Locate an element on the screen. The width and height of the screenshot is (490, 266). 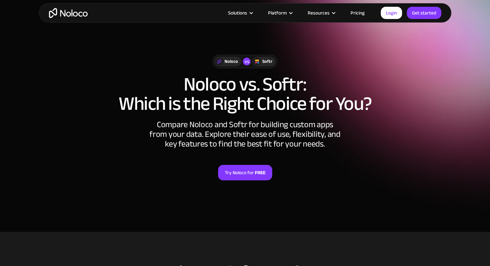
a: Try Noloco forFREE is located at coordinates (245, 173).